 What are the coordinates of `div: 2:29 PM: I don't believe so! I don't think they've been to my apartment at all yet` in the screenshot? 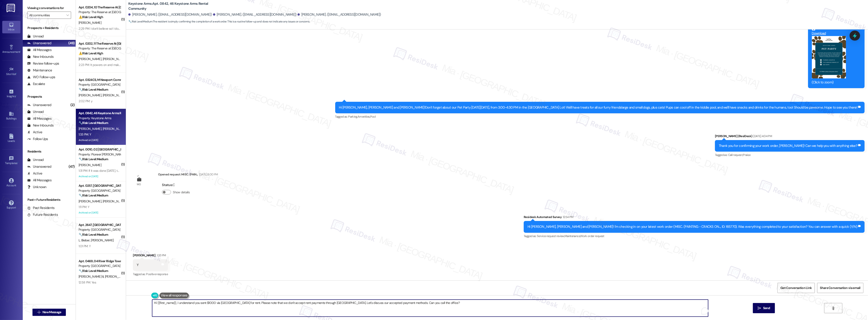 It's located at (130, 29).